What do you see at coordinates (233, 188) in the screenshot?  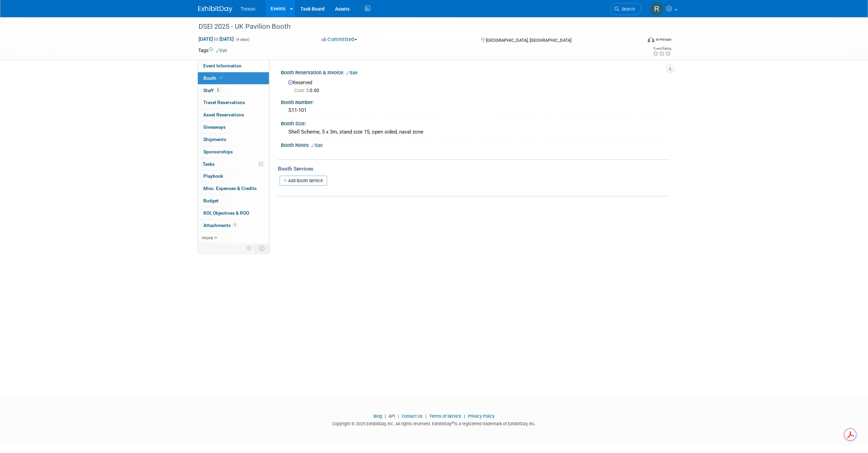 I see `a: Misc. Expenses & Credits` at bounding box center [233, 188].